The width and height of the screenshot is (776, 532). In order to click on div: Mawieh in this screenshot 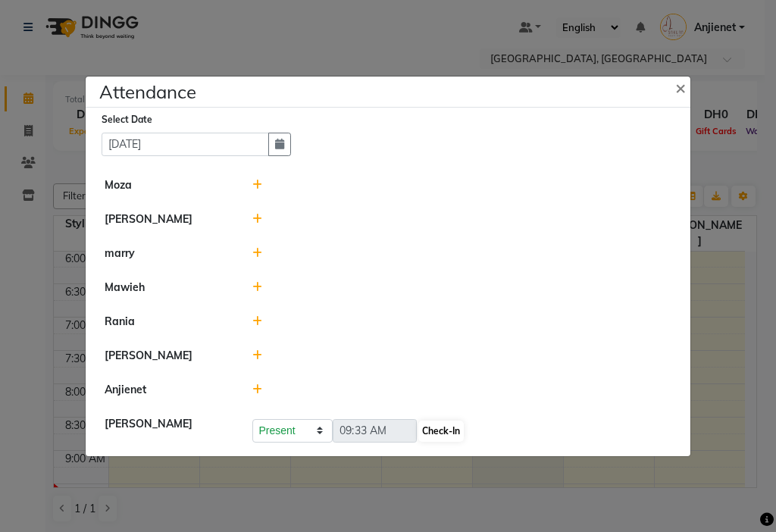, I will do `click(167, 287)`.